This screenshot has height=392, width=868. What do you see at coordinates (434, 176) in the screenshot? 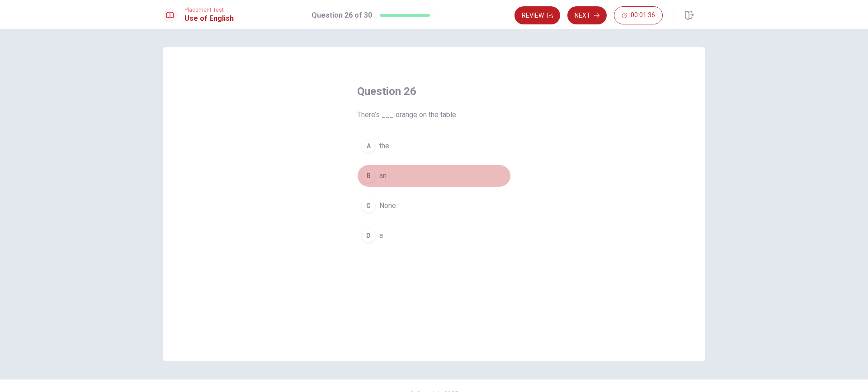
I see `button: Ban` at bounding box center [434, 176].